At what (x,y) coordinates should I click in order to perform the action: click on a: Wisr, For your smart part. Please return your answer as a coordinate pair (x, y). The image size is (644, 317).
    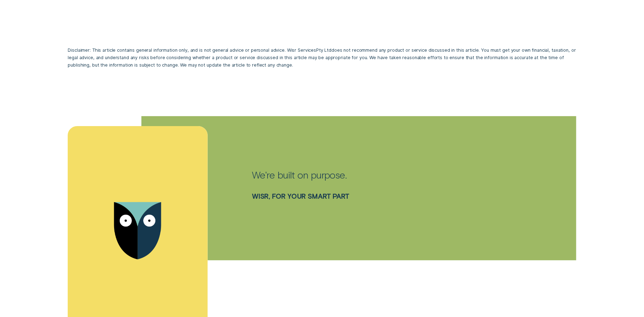
    Looking at the image, I should click on (301, 196).